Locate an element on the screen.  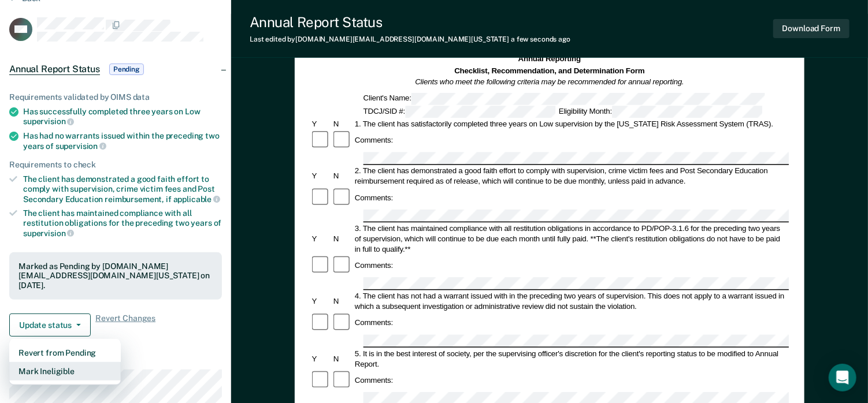
div: Open Intercom Messenger is located at coordinates (842, 377).